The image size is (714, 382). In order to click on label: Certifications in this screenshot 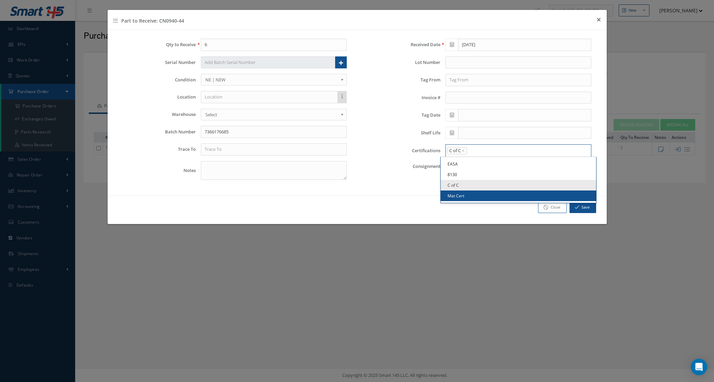, I will do `click(401, 150)`.